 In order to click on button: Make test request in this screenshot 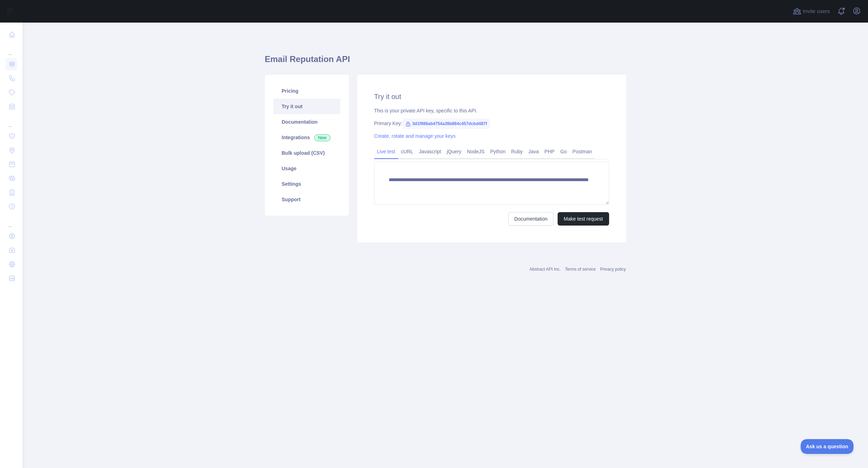, I will do `click(583, 219)`.